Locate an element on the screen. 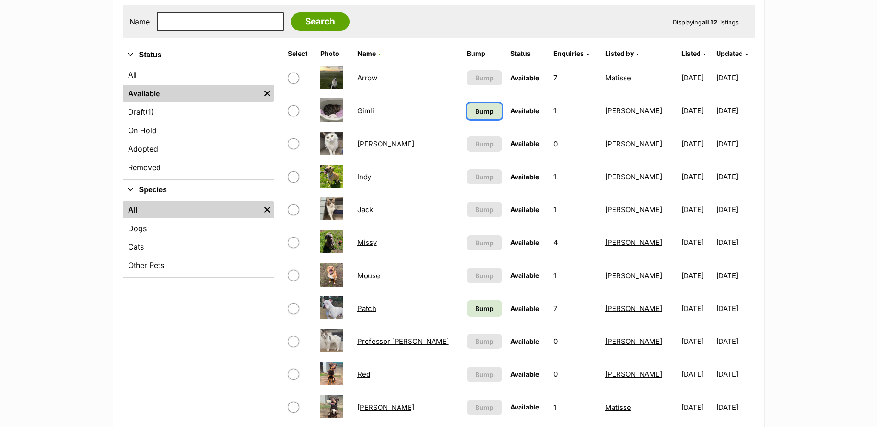 Image resolution: width=877 pixels, height=427 pixels. a: Jack is located at coordinates (365, 209).